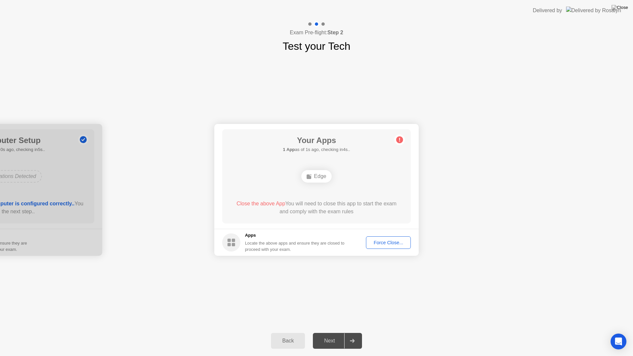  I want to click on div: Edge, so click(316, 176).